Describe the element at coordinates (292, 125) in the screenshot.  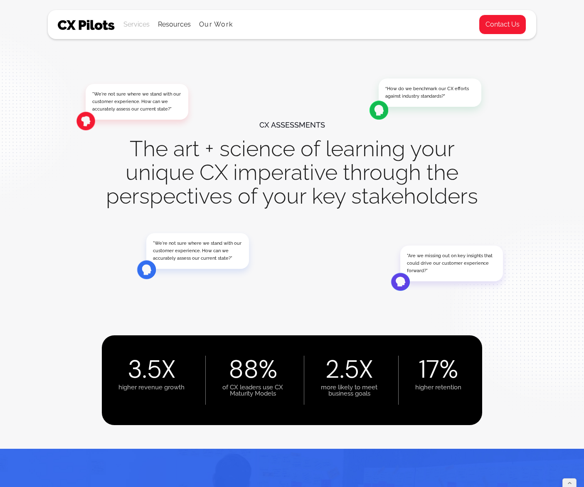
I see `div: CX ASSESSMENTS` at that location.